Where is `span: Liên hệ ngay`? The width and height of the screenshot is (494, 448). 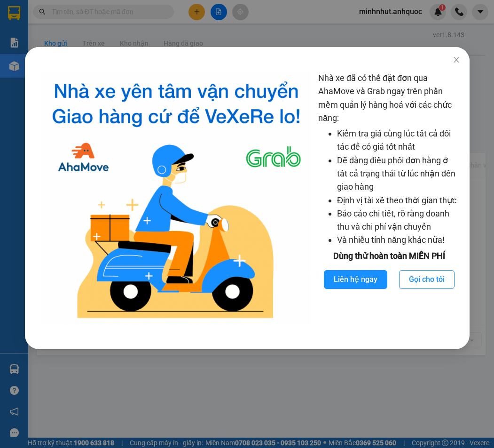 span: Liên hệ ngay is located at coordinates (356, 279).